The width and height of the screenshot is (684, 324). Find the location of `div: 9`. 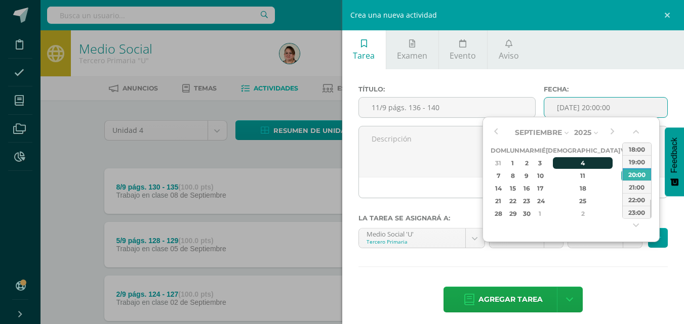

div: 9 is located at coordinates (526, 176).